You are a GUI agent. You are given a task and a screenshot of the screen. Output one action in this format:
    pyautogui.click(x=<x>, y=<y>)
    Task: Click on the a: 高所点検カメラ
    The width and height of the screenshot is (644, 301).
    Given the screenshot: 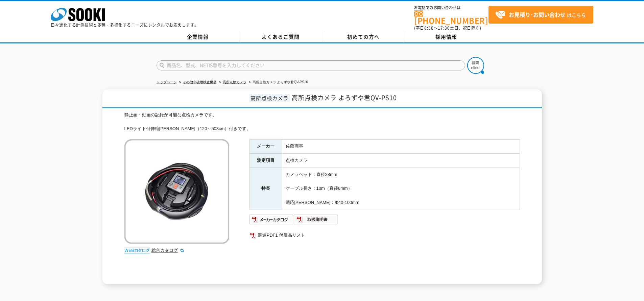 What is the action you would take?
    pyautogui.click(x=235, y=82)
    